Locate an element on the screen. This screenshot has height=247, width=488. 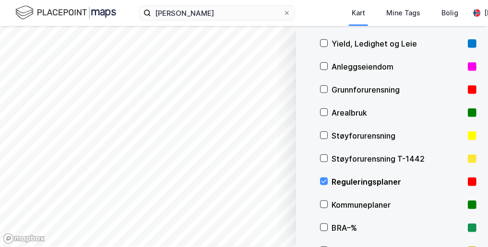
div: Anleggseiendom is located at coordinates (398, 67).